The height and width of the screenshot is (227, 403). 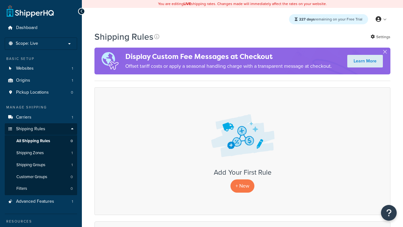 What do you see at coordinates (41, 141) in the screenshot?
I see `li: All Shipping Rules` at bounding box center [41, 141].